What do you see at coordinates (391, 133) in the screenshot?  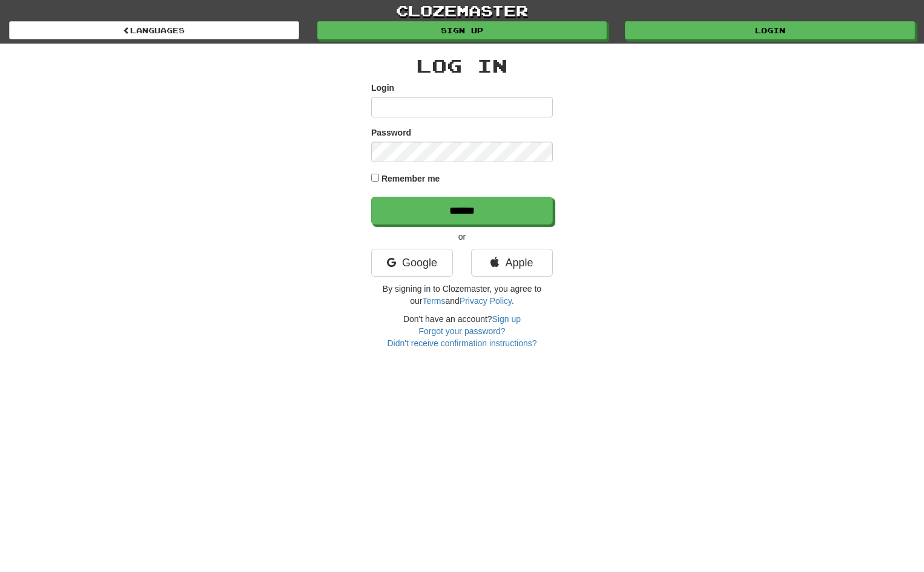 I see `label: Password` at bounding box center [391, 133].